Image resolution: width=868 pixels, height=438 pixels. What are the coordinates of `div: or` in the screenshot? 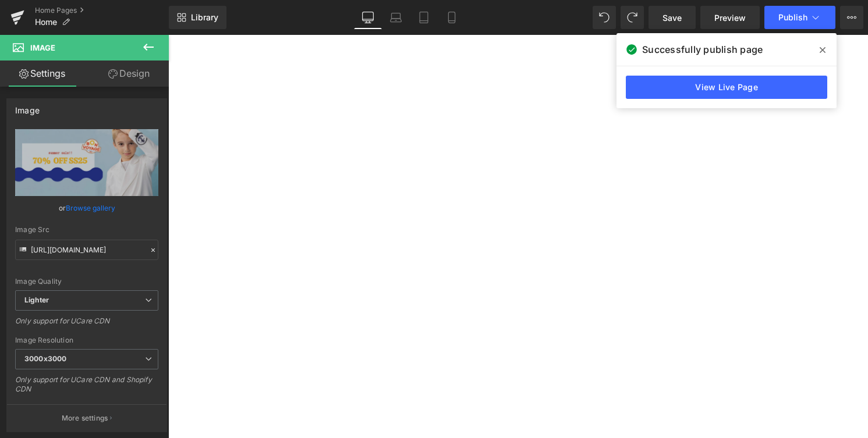 It's located at (87, 208).